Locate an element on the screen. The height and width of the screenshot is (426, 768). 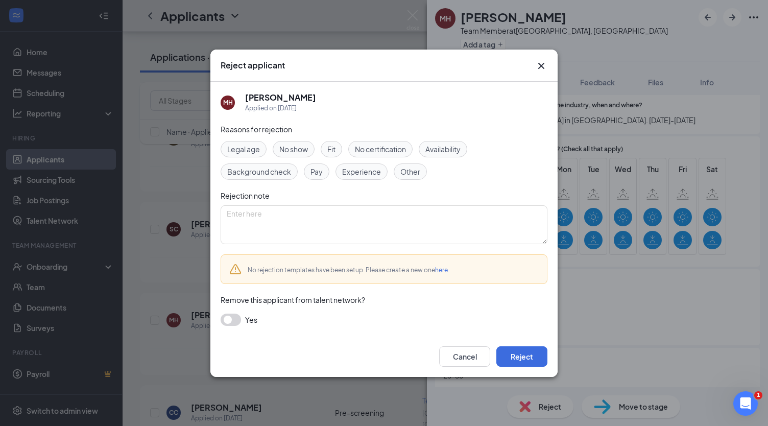
span: Reasons for rejection is located at coordinates (256, 129).